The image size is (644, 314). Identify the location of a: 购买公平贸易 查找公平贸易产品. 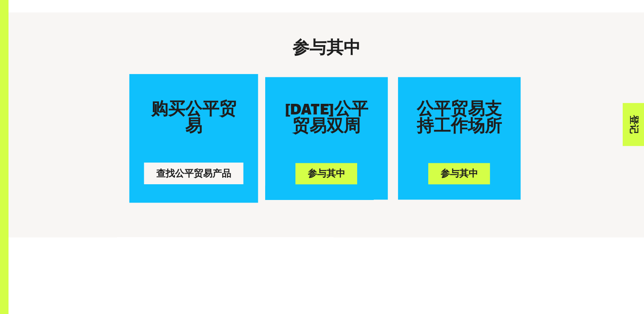
(193, 138).